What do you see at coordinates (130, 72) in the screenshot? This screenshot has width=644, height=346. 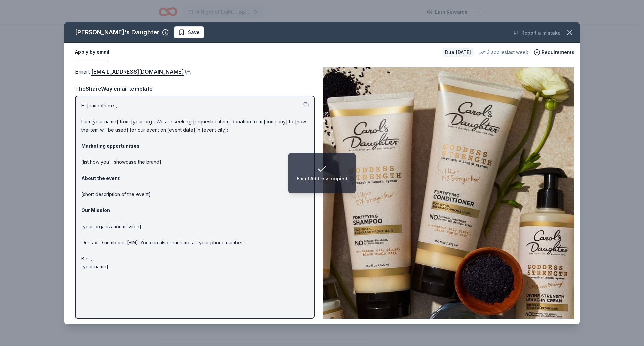 I see `span: Email :` at bounding box center [130, 72].